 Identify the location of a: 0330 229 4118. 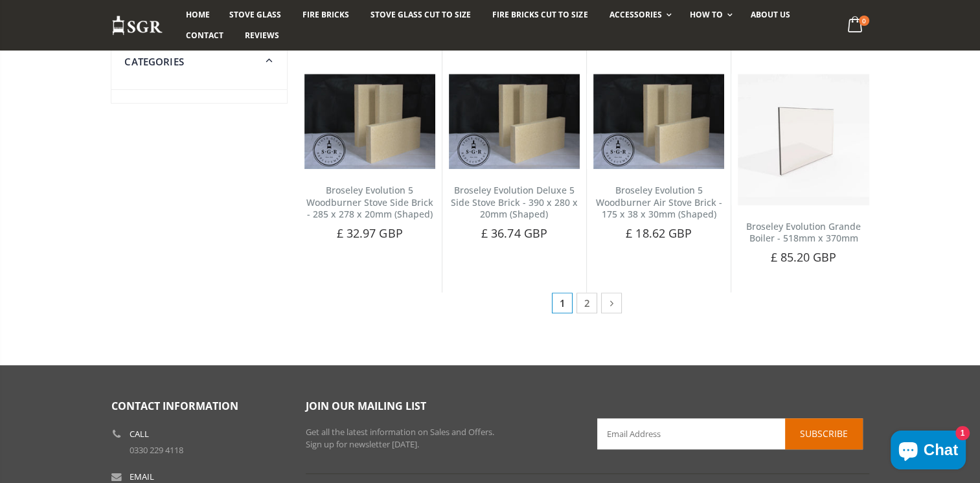
(156, 450).